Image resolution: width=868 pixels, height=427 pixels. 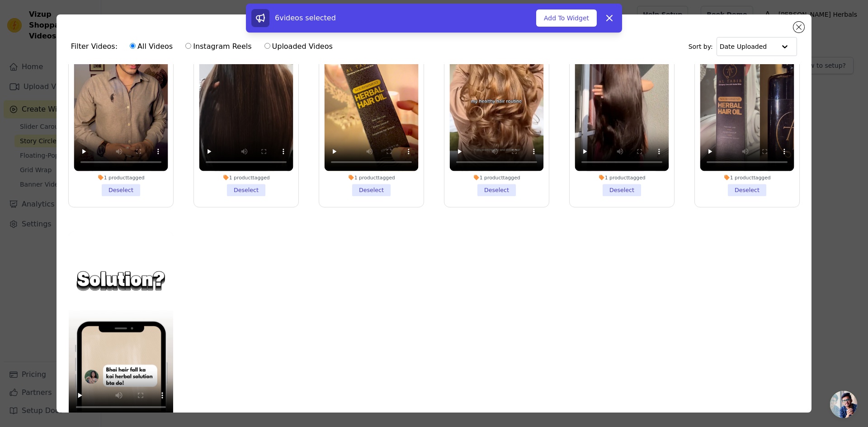 I want to click on div: Sort by:, so click(x=743, y=47).